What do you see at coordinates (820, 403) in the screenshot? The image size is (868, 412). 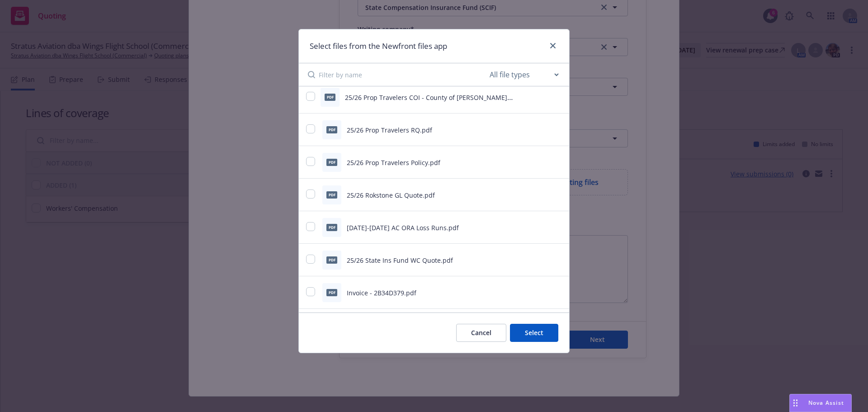 I see `button: Nova Assist` at bounding box center [820, 403].